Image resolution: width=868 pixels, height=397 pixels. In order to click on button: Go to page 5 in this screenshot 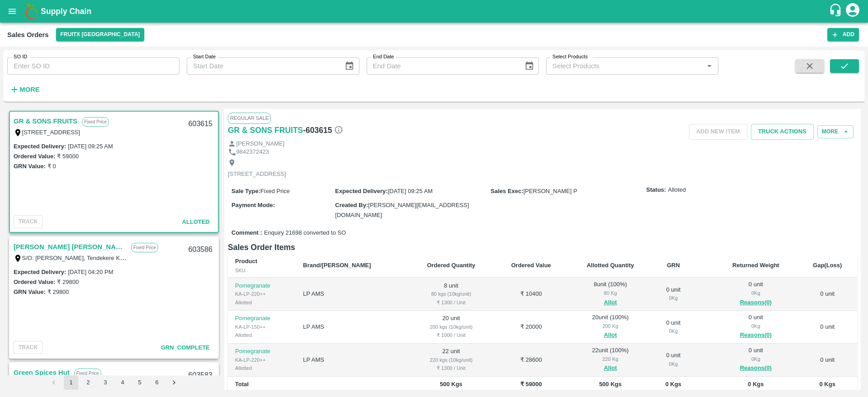, I will do `click(140, 382)`.